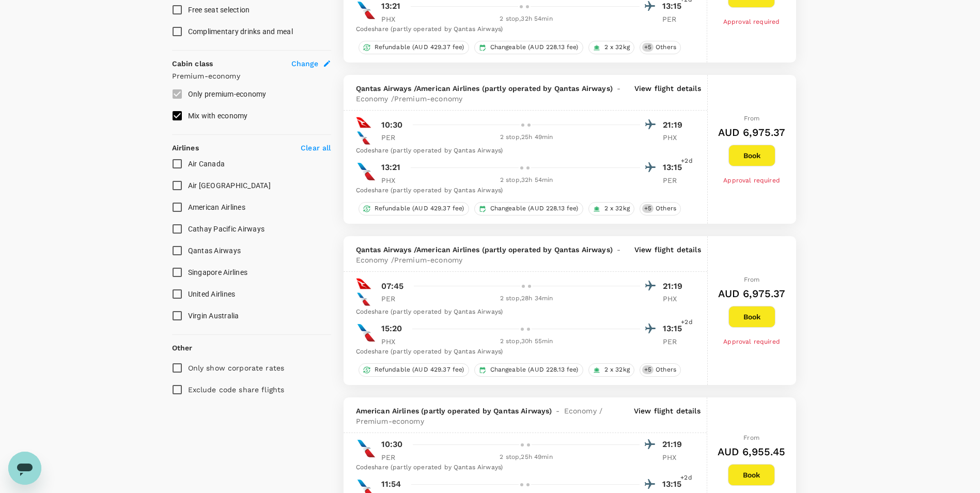 Image resolution: width=980 pixels, height=493 pixels. What do you see at coordinates (193, 64) in the screenshot?
I see `strong: Cabin class` at bounding box center [193, 64].